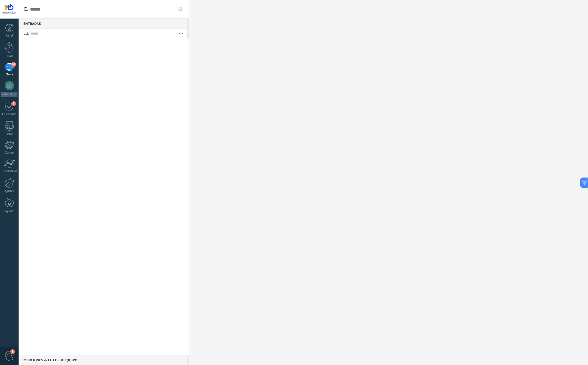 Image resolution: width=588 pixels, height=365 pixels. Describe the element at coordinates (14, 103) in the screenshot. I see `span: 1` at that location.